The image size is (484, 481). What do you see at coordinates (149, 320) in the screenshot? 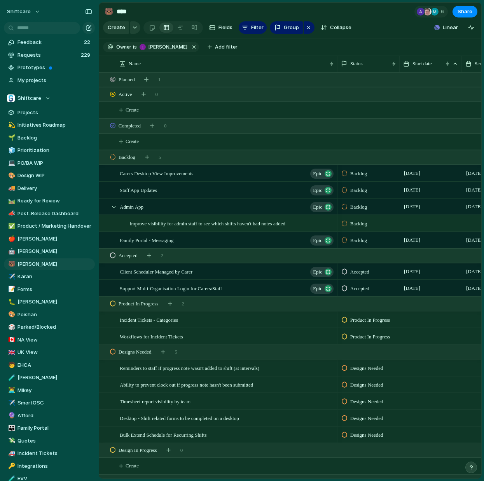
I see `span: Incident Tickets - Categories` at bounding box center [149, 320].